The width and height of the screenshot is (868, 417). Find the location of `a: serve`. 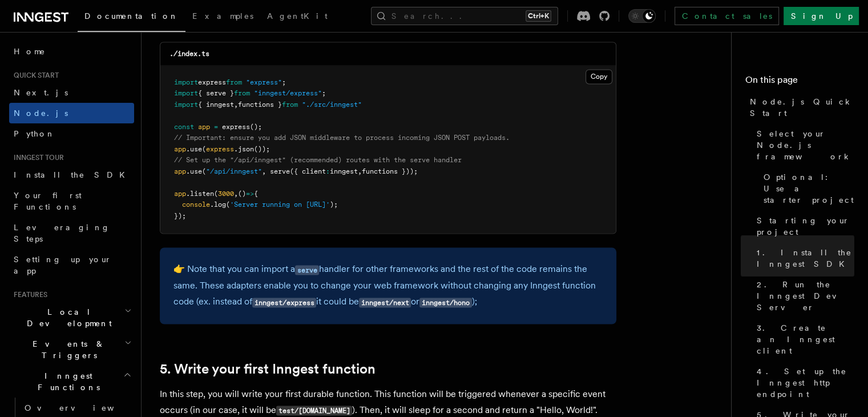

a: serve is located at coordinates (307, 268).